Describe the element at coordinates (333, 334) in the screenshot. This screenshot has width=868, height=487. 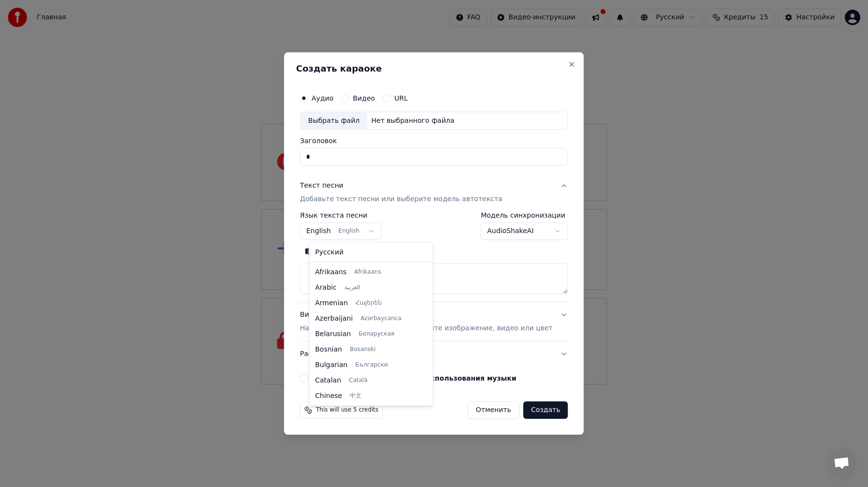
I see `span: Belarusian` at that location.